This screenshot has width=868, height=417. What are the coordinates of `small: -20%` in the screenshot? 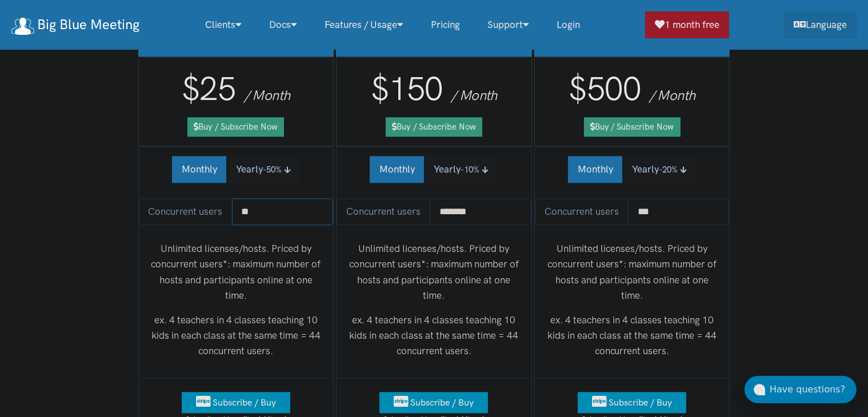 It's located at (668, 170).